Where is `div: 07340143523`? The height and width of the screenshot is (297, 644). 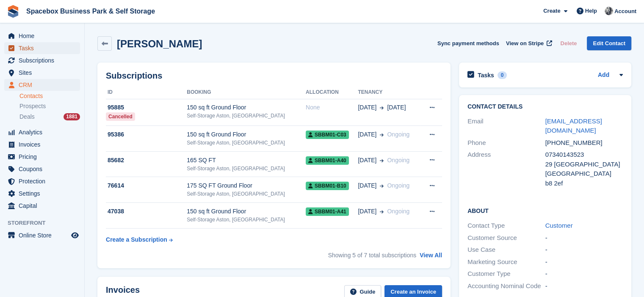 div: 07340143523 is located at coordinates (584, 155).